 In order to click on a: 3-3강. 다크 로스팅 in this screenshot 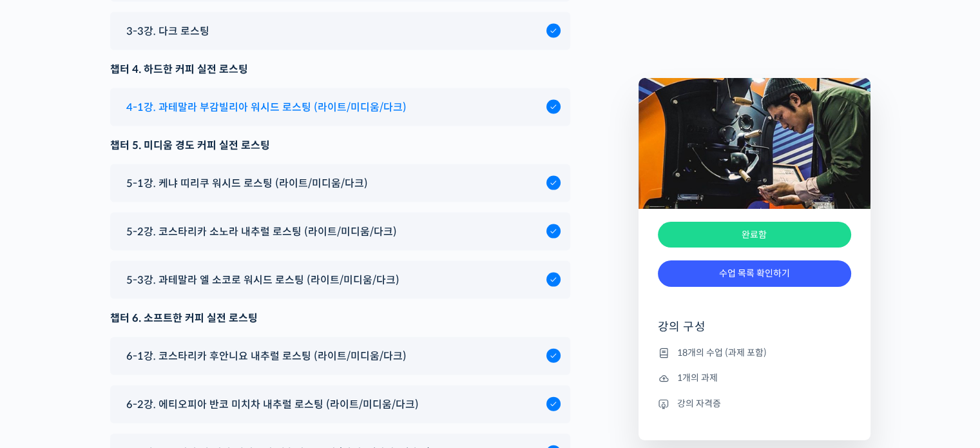, I will do `click(341, 31)`.